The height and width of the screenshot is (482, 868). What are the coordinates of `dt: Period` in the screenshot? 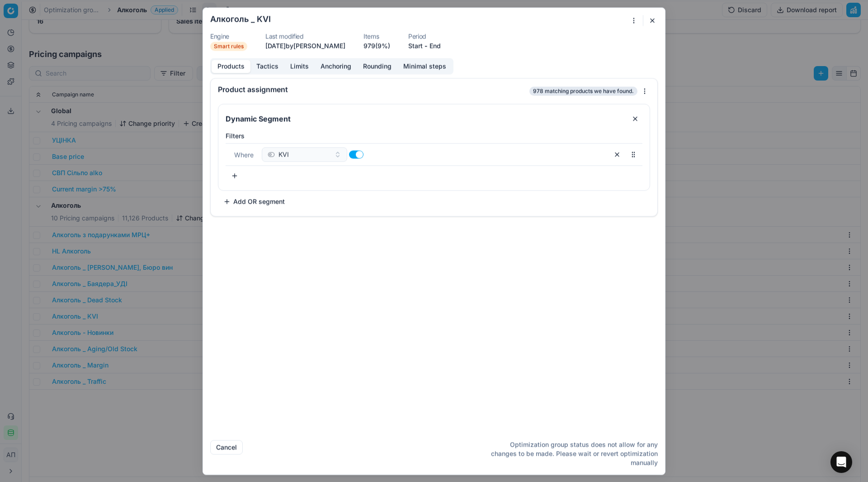 It's located at (425, 36).